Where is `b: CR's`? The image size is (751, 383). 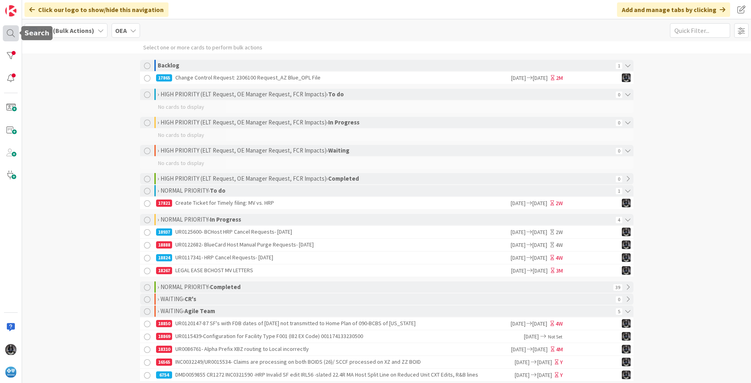
b: CR's is located at coordinates (190, 299).